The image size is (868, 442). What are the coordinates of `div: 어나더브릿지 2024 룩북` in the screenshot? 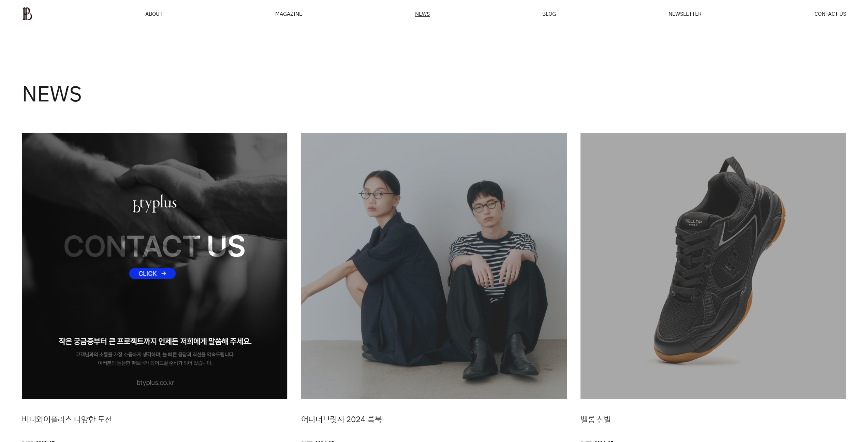 It's located at (434, 419).